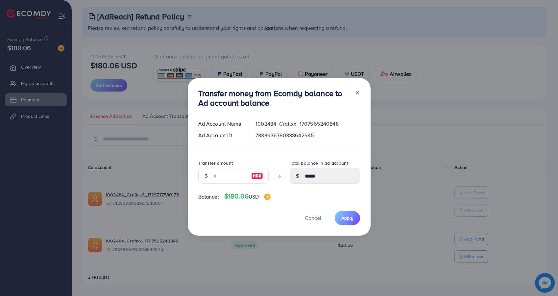 The image size is (558, 296). Describe the element at coordinates (221, 135) in the screenshot. I see `div: Ad Account ID` at that location.